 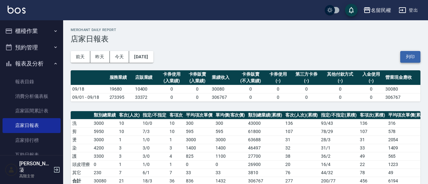 What do you see at coordinates (16, 9) in the screenshot?
I see `img: Logo` at bounding box center [16, 9].